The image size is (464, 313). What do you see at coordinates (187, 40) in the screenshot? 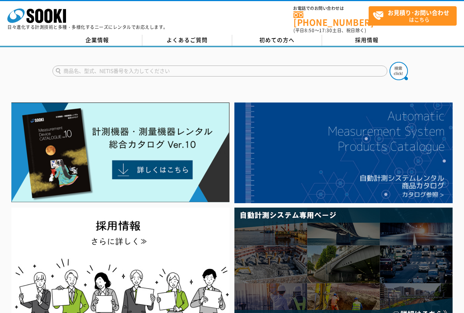
I see `a: よくあるご質問` at bounding box center [187, 40].